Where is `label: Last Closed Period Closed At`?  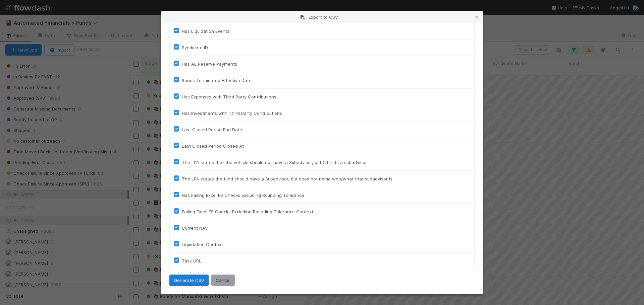
label: Last Closed Period Closed At is located at coordinates (213, 146).